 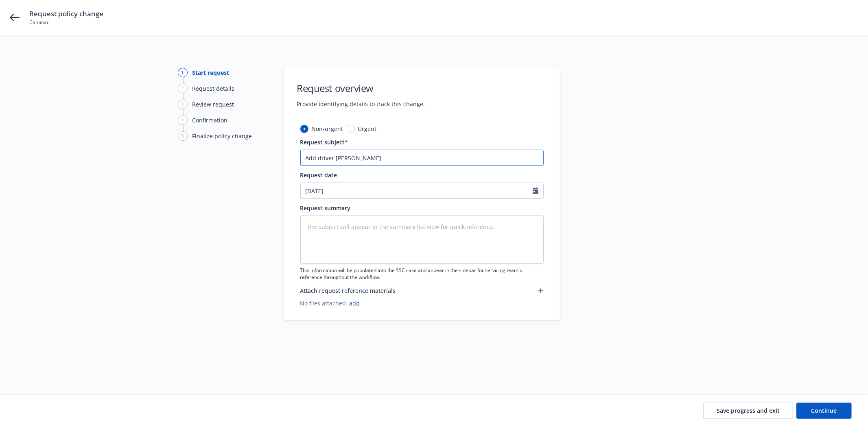 I want to click on span: No files attached., so click(x=422, y=303).